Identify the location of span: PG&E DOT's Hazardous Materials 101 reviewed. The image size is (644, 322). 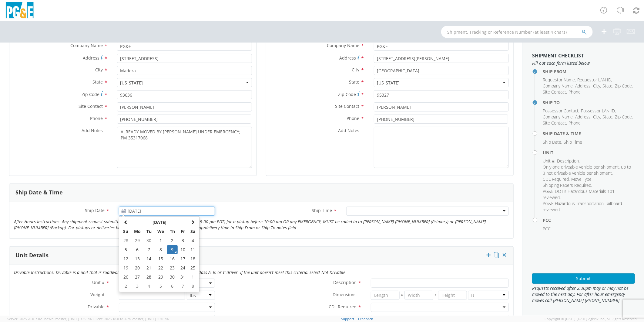
(579, 194).